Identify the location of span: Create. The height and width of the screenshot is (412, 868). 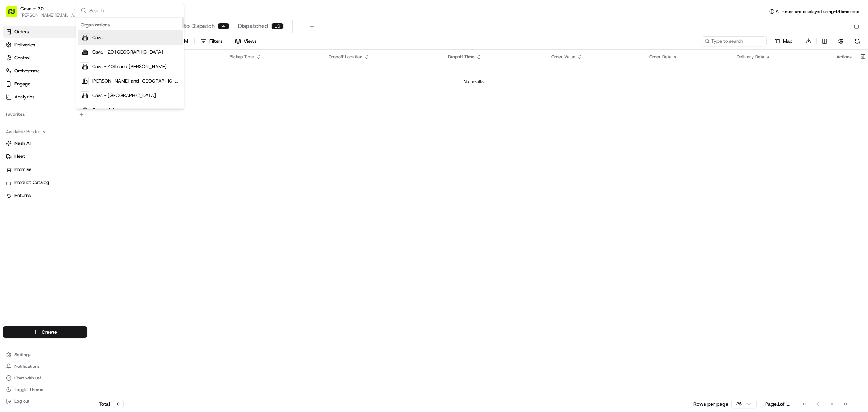
(49, 332).